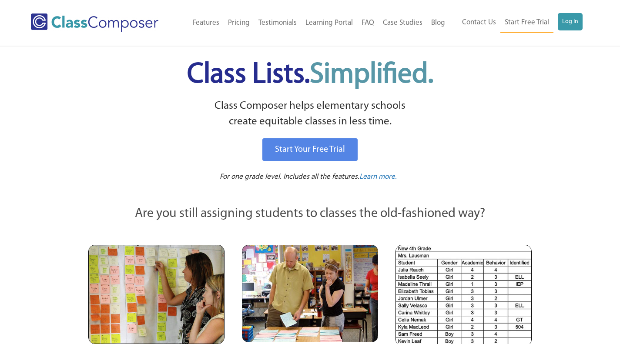 The image size is (620, 344). I want to click on a: Start Your Free Trial, so click(310, 150).